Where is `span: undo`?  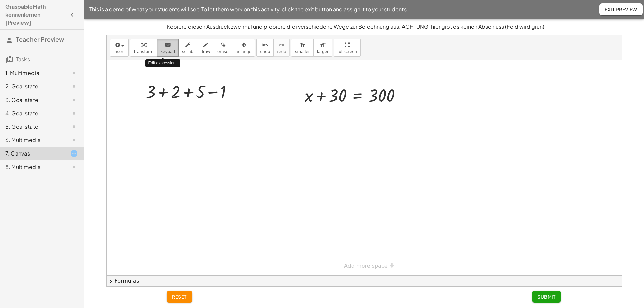
span: undo is located at coordinates (265, 52).